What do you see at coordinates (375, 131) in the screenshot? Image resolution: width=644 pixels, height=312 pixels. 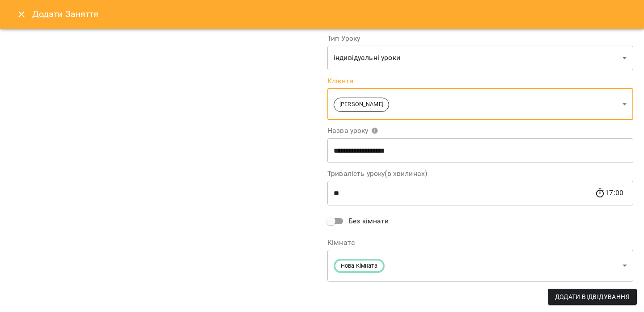 I see `svg: Вкажіть назву уроку або виберіть клієнтів` at bounding box center [375, 131].